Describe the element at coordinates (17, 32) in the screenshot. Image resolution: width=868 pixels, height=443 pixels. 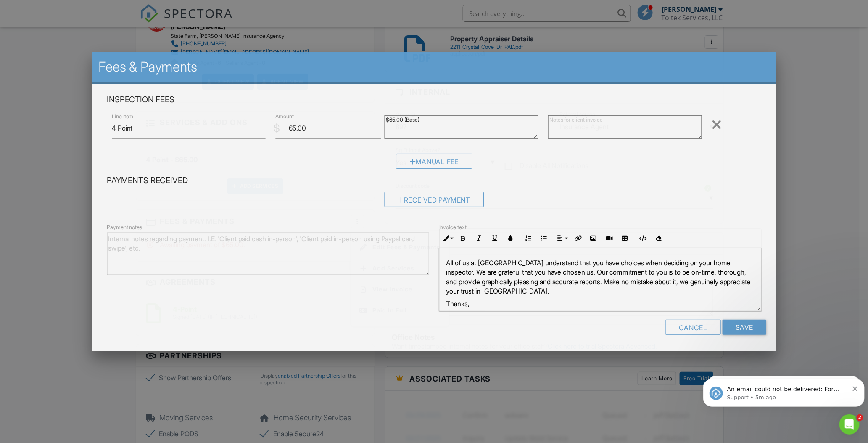
I see `img: Profile image for Support` at that location.